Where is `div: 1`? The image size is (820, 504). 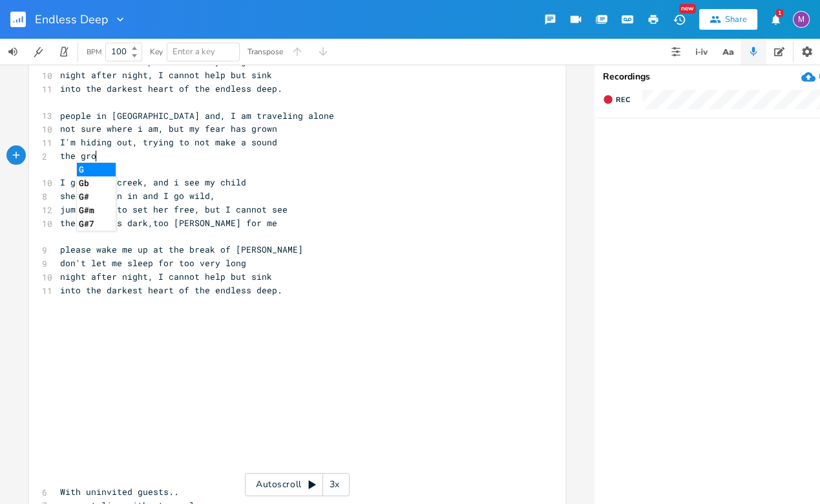
div: 1 is located at coordinates (779, 13).